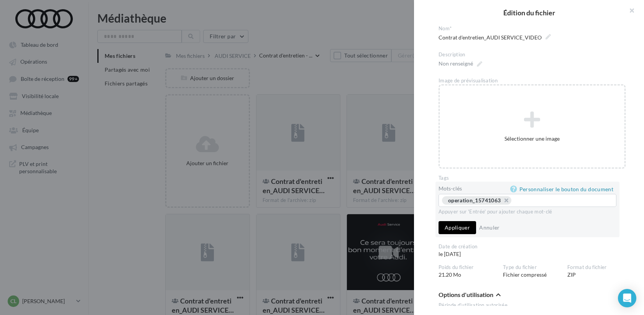 This screenshot has height=315, width=644. Describe the element at coordinates (470, 295) in the screenshot. I see `button: Options d'utilisation` at that location.